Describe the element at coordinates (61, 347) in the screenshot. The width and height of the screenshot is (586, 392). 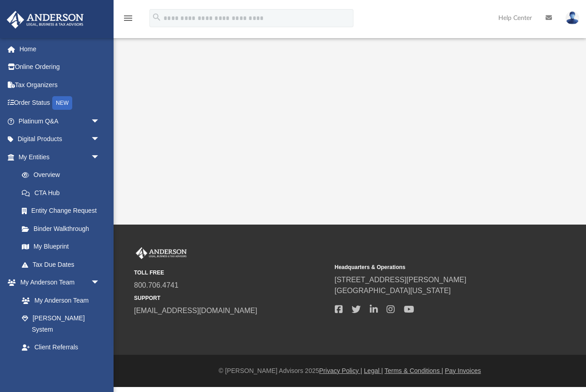
I see `a: Client Referrals` at that location.